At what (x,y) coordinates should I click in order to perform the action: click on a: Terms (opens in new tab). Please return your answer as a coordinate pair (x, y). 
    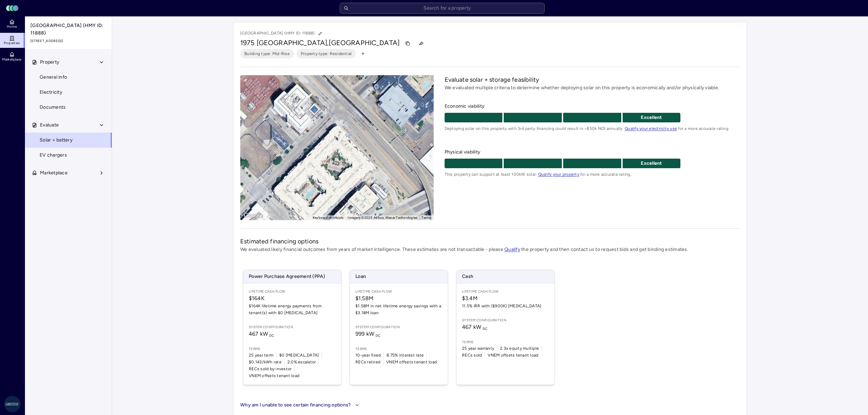
    Looking at the image, I should click on (426, 218).